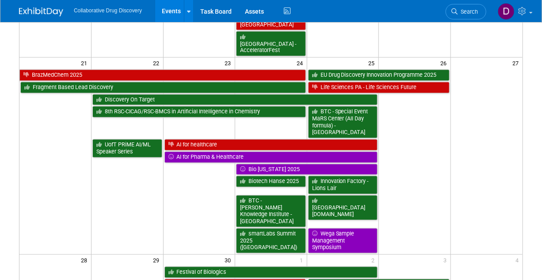  I want to click on a: UofT PRiME AI/ML Speaker Series, so click(127, 148).